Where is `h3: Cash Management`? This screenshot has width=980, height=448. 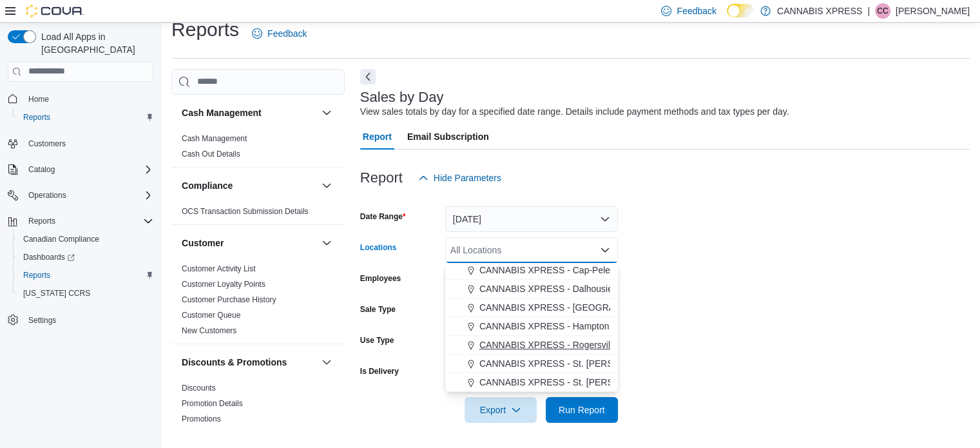
h3: Cash Management is located at coordinates (222, 113).